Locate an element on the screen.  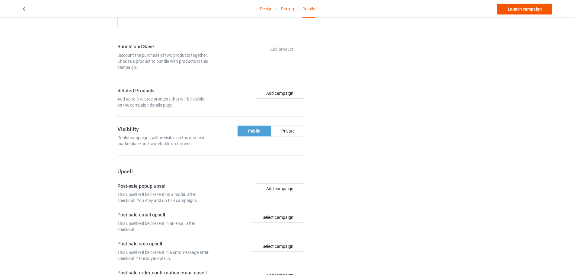
a: Pricing is located at coordinates (288, 9).